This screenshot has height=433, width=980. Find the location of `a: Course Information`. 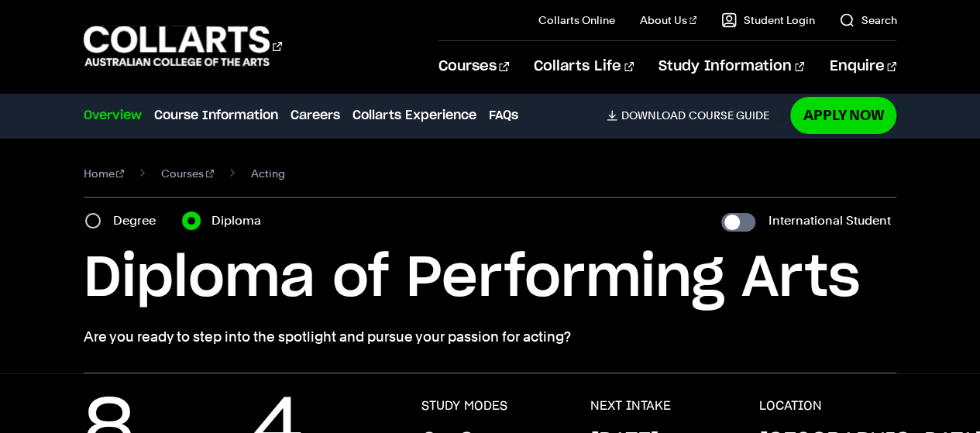

a: Course Information is located at coordinates (216, 116).